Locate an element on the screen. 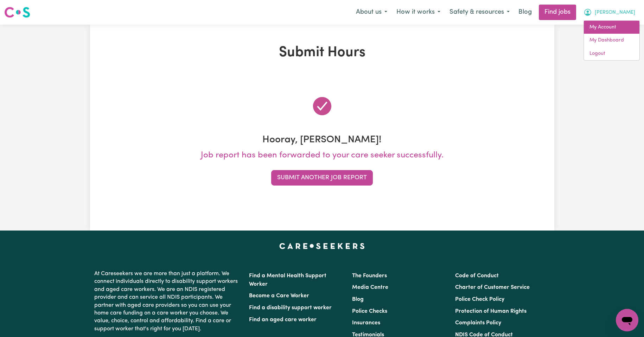 The width and height of the screenshot is (644, 337). button: My Account is located at coordinates (609, 12).